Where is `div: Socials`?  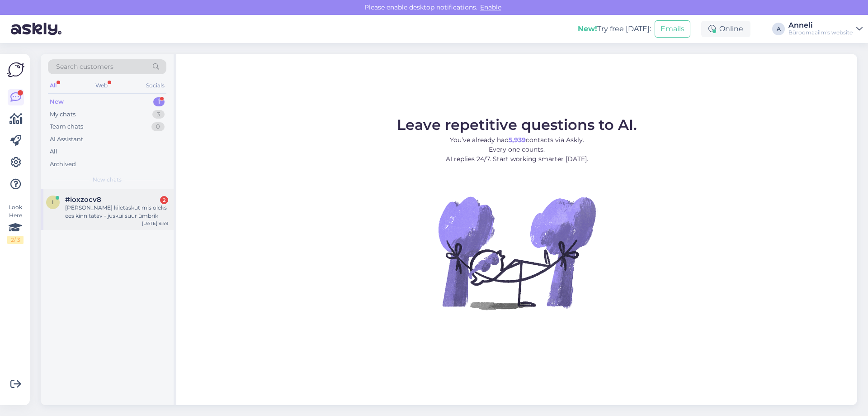 div: Socials is located at coordinates (155, 86).